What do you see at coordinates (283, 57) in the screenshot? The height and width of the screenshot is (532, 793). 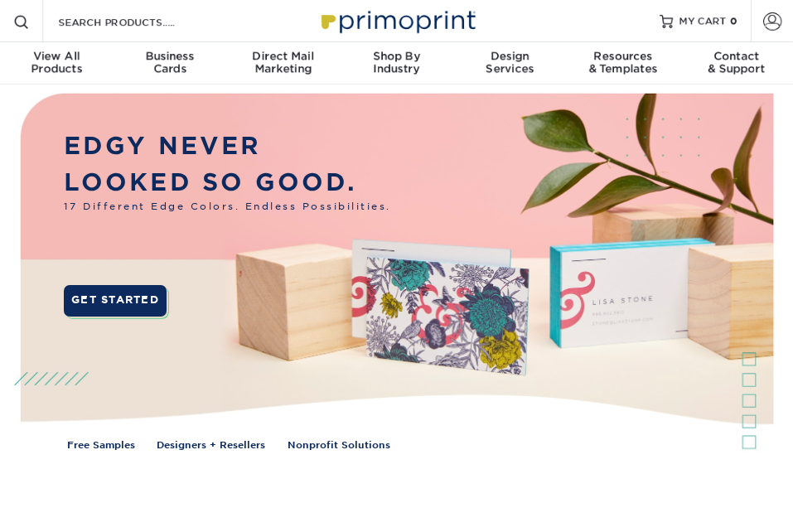 I see `span: Direct Mail` at bounding box center [283, 57].